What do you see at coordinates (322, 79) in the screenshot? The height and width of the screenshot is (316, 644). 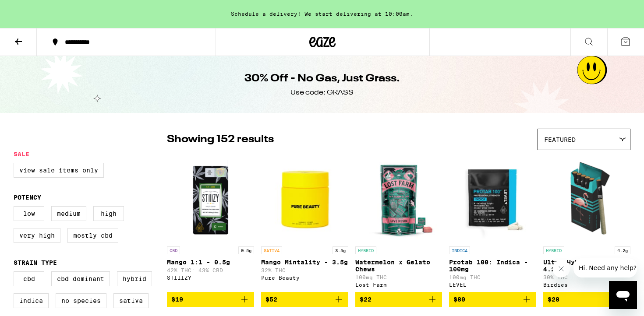 I see `h1: 30% Off - No Gas, Just Grass.` at bounding box center [322, 79].